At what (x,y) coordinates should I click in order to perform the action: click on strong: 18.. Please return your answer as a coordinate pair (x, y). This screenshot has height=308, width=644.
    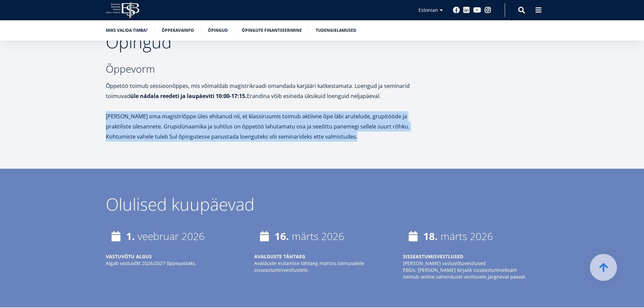
    Looking at the image, I should click on (430, 236).